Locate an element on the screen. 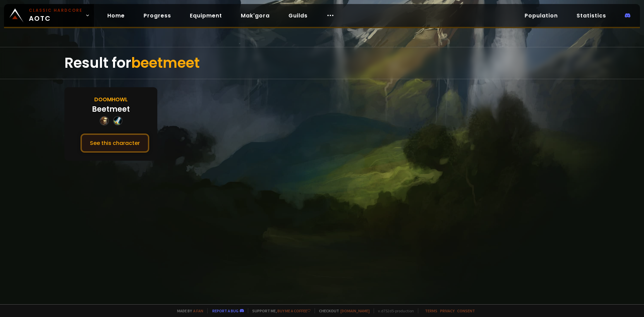  small: Classic Hardcore is located at coordinates (56, 10).